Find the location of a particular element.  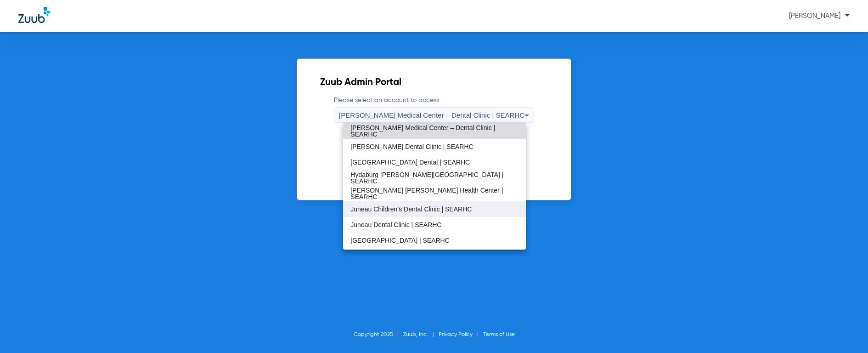

span: Juneau Dental Clinic | SEARHC is located at coordinates (396, 225).